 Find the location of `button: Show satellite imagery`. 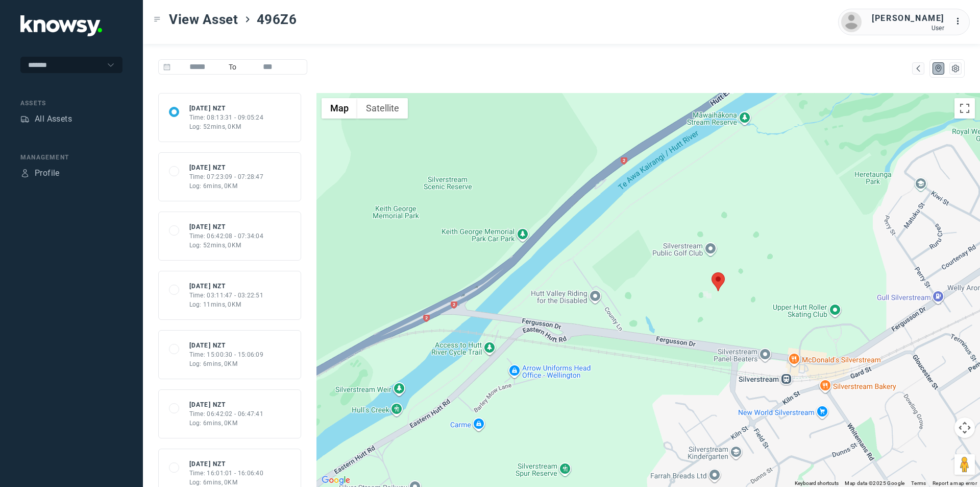

button: Show satellite imagery is located at coordinates (382, 108).